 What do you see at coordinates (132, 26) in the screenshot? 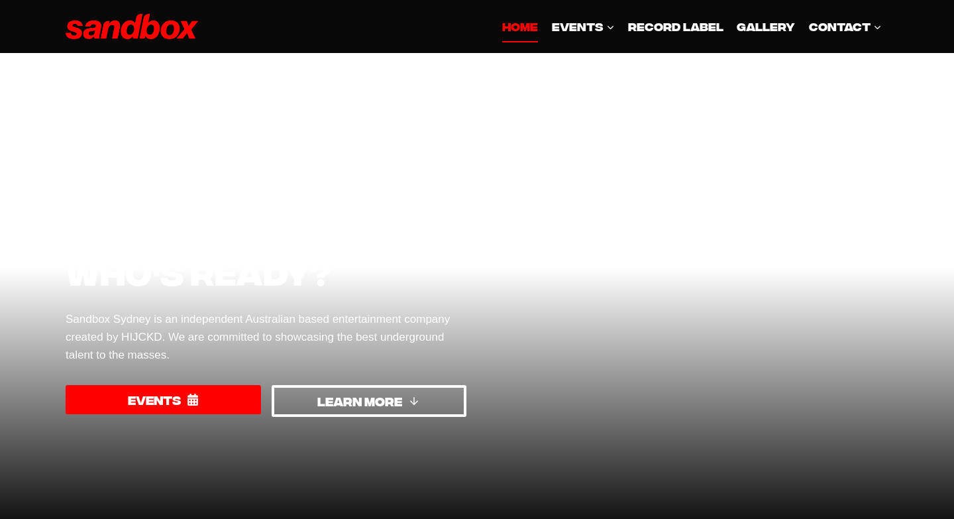
I see `img: Sandbox` at bounding box center [132, 26].